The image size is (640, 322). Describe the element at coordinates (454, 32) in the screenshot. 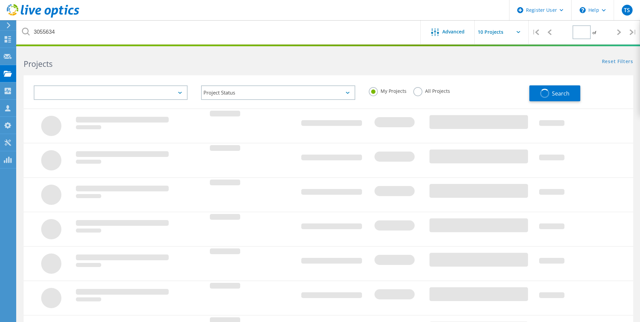

I see `span: Advanced` at that location.